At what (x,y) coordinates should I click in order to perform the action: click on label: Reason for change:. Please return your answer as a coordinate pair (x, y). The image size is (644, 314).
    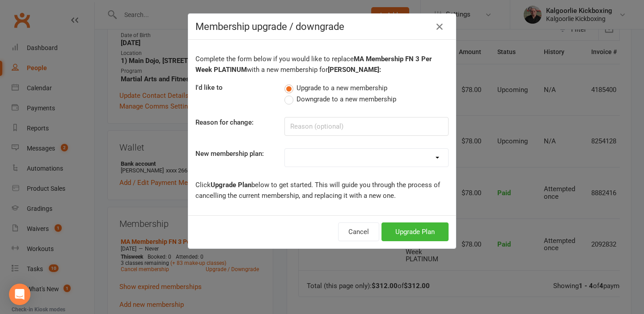
    Looking at the image, I should click on (224, 123).